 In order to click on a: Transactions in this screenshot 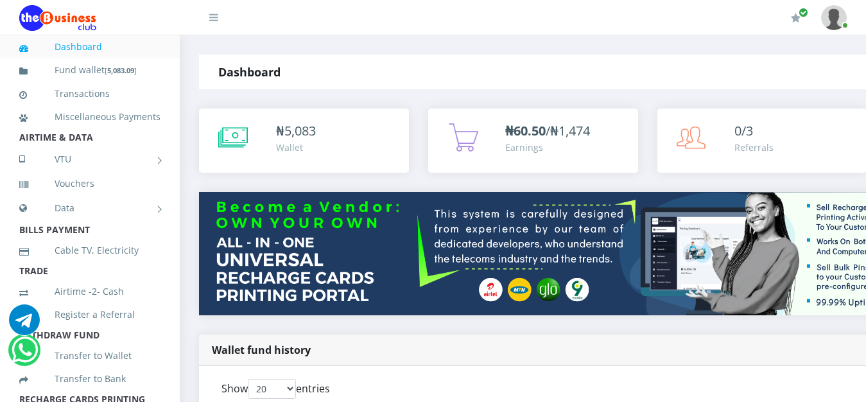, I will do `click(90, 94)`.